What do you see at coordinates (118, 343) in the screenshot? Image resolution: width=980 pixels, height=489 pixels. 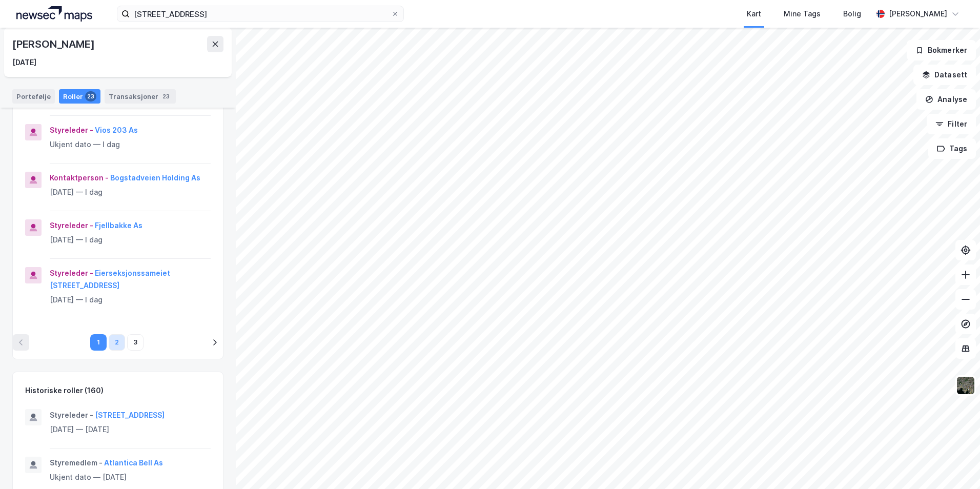 I see `nav: pagination navigation` at bounding box center [118, 343].